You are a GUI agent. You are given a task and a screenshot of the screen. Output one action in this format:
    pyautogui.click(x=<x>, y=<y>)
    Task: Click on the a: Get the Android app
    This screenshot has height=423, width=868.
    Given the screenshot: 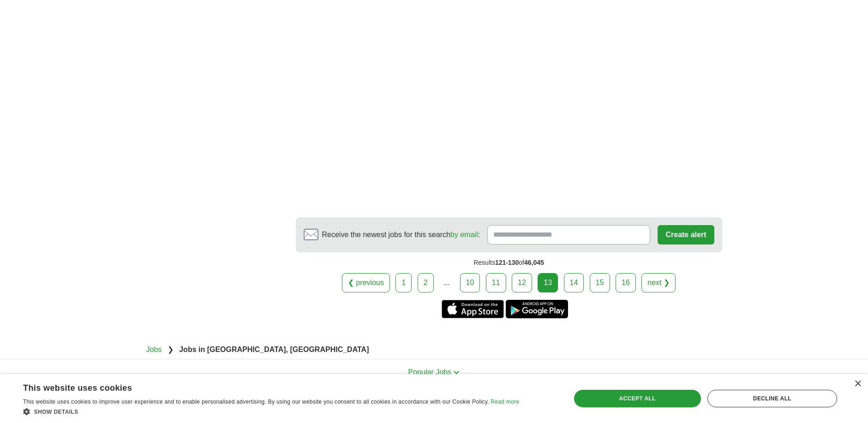 What is the action you would take?
    pyautogui.click(x=537, y=309)
    